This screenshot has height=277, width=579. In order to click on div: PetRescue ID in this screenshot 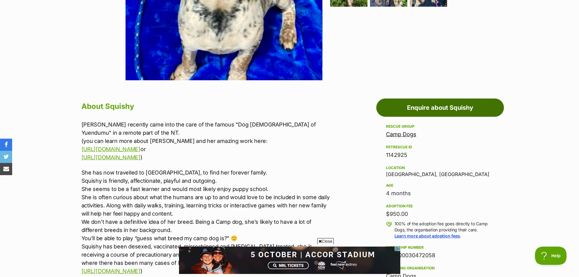, I will do `click(440, 147)`.